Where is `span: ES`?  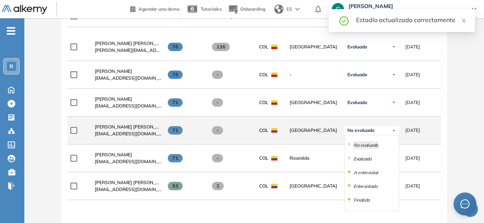
span: ES is located at coordinates (289, 9).